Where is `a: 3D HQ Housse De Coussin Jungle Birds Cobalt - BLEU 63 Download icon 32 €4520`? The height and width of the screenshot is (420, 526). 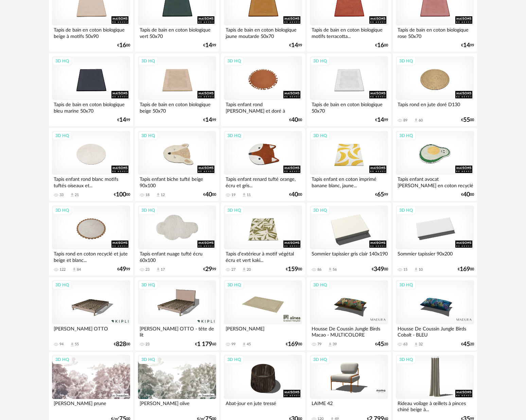
a: 3D HQ Housse De Coussin Jungle Birds Cobalt - BLEU 63 Download icon 32 €4520 is located at coordinates (435, 314).